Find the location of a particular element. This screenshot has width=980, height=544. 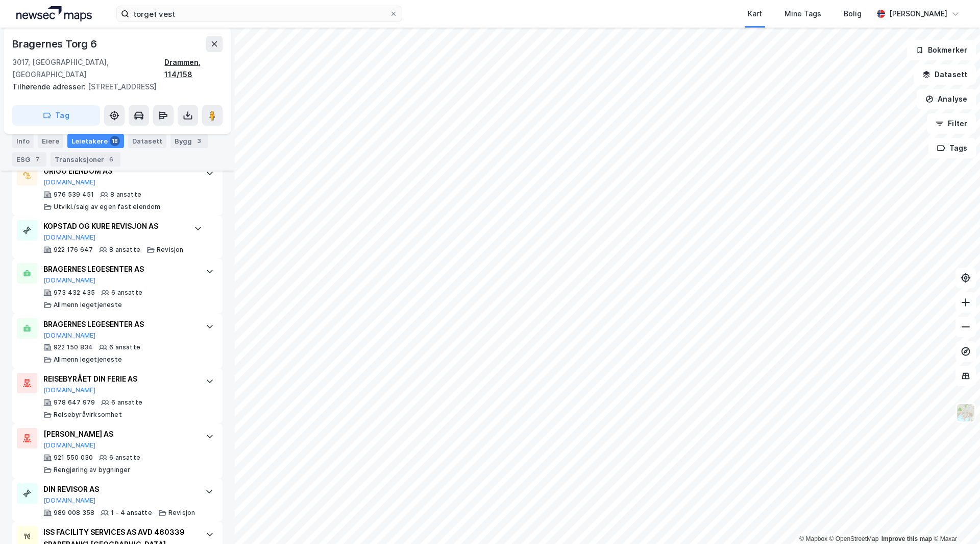

div: Bygg is located at coordinates (189, 141).